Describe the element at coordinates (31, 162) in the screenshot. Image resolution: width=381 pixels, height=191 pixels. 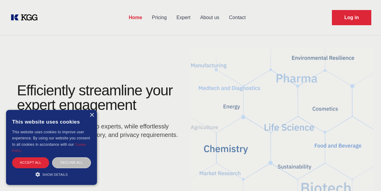
I see `div: Accept all` at that location.